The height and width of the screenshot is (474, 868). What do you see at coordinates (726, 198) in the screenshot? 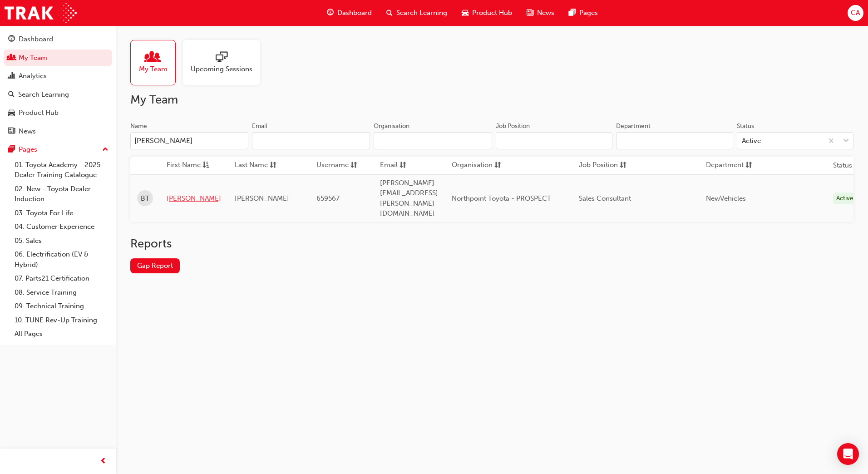
I see `span: NewVehicles` at bounding box center [726, 198].